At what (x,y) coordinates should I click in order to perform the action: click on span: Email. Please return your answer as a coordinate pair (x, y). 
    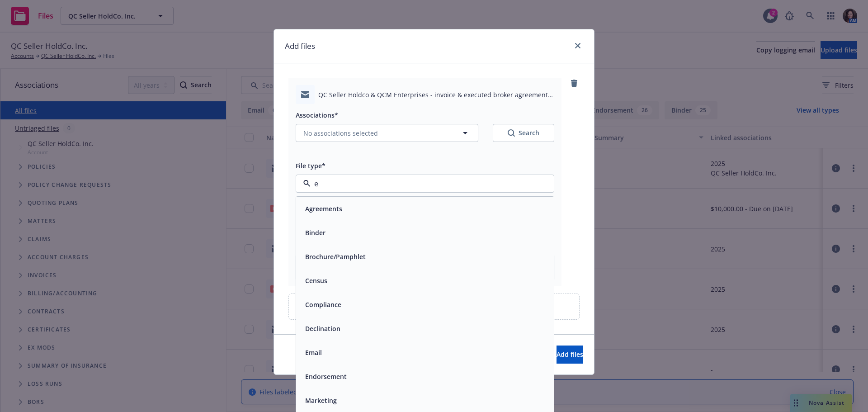
    Looking at the image, I should click on (313, 352).